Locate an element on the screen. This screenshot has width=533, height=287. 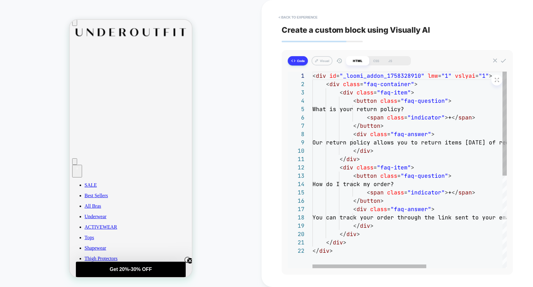
div: 15 is located at coordinates (296, 192).